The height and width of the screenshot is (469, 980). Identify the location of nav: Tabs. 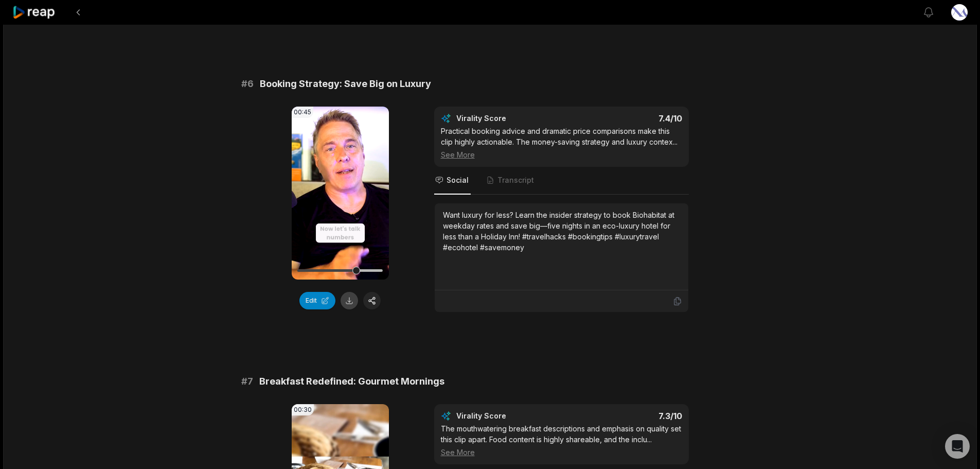
(561, 181).